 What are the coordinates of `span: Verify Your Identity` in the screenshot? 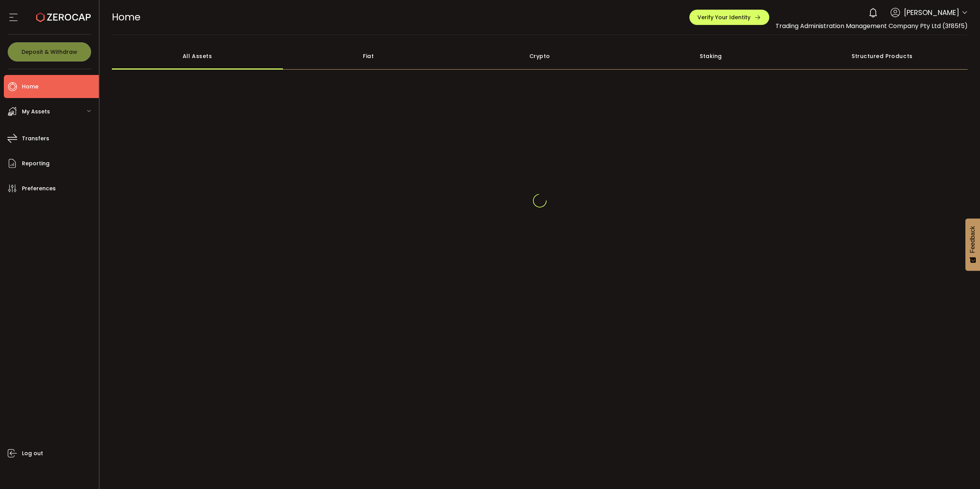 It's located at (724, 17).